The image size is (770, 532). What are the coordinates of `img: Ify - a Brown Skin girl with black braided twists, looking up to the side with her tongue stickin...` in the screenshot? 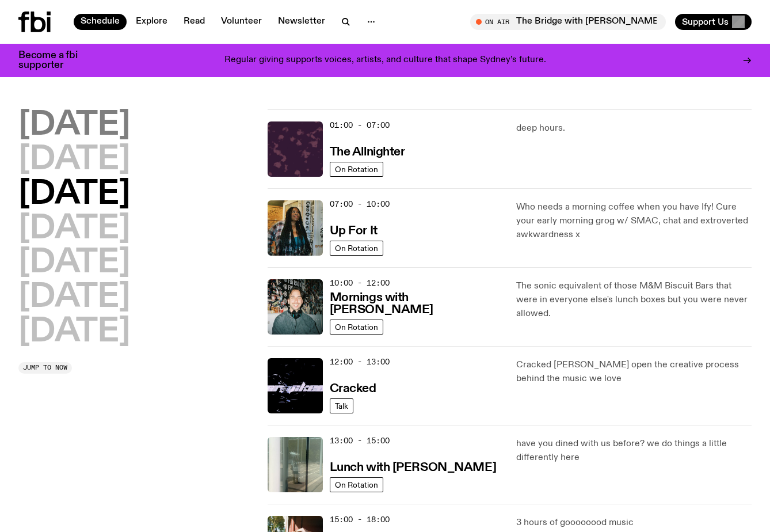 It's located at (295, 228).